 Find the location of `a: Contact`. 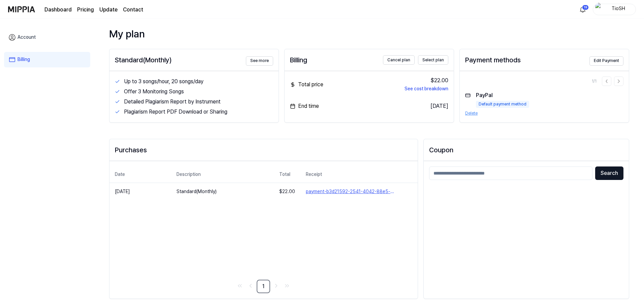

a: Contact is located at coordinates (133, 10).